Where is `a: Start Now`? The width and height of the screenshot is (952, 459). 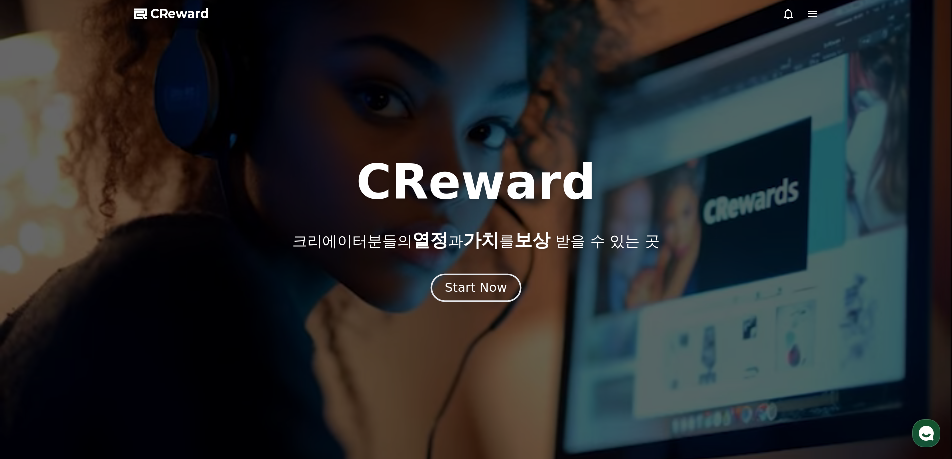
a: Start Now is located at coordinates (476, 289).